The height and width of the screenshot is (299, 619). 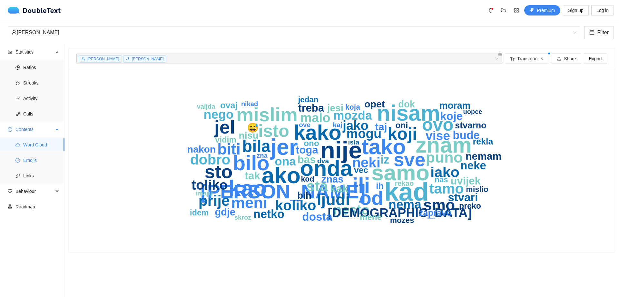 I want to click on text: nisu, so click(x=248, y=135).